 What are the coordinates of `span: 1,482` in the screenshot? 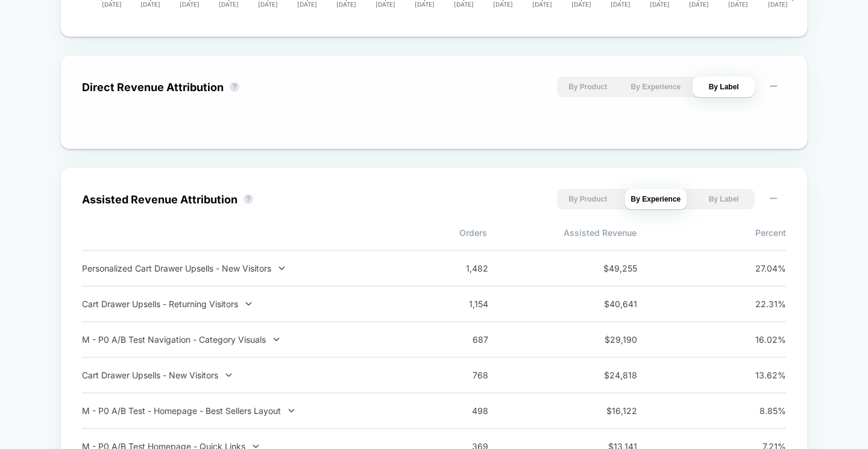 It's located at (461, 268).